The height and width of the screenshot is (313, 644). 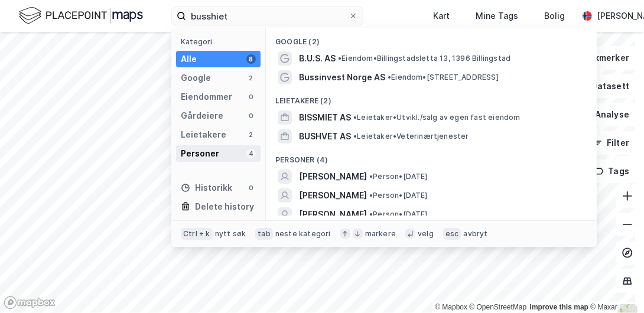 What do you see at coordinates (81, 16) in the screenshot?
I see `img: logo.f888ab2527a4732fd821a326f86c7f29.svg` at bounding box center [81, 16].